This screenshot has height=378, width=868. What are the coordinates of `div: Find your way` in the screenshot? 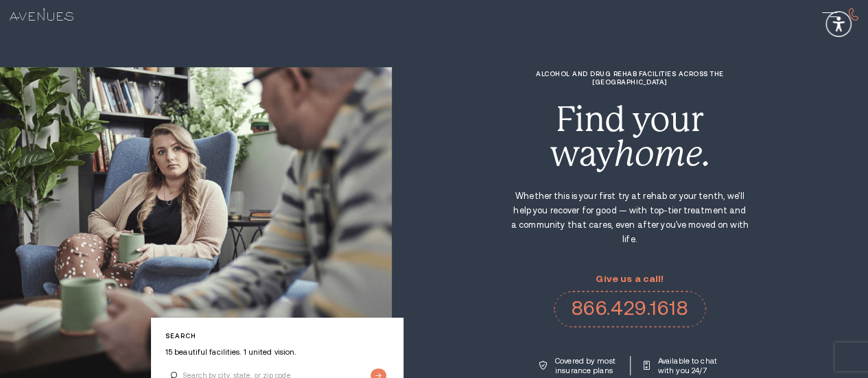 It's located at (630, 137).